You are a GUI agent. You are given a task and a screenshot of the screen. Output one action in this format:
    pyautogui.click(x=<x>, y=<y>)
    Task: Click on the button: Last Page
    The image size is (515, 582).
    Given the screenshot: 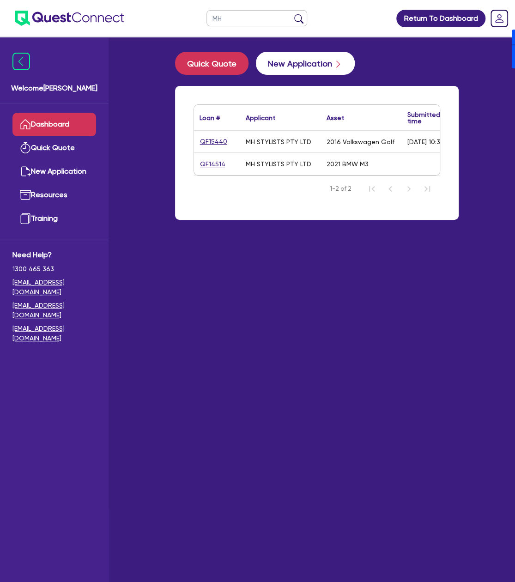 What is the action you would take?
    pyautogui.click(x=427, y=189)
    